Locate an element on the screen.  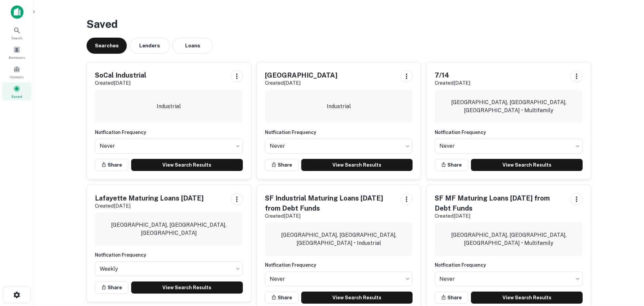
span: Search is located at coordinates (17, 38).